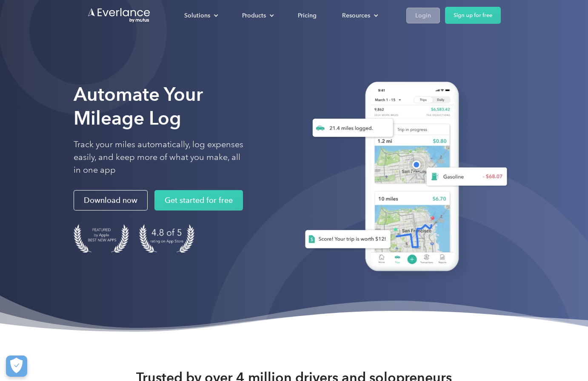  Describe the element at coordinates (119, 15) in the screenshot. I see `a: Go to homepage` at that location.